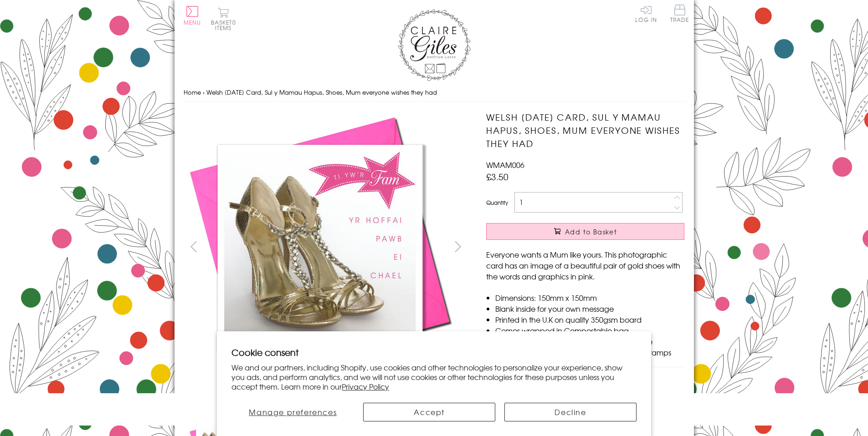 Image resolution: width=868 pixels, height=436 pixels. Describe the element at coordinates (585, 265) in the screenshot. I see `p: Everyone wants a Mum like yours. This photographic card has an image of a beautiful pair of gold ...` at that location.